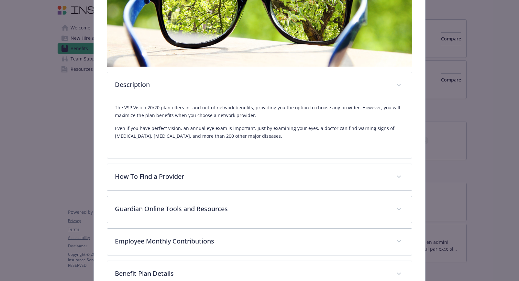  Describe the element at coordinates (252, 274) in the screenshot. I see `p: Benefit Plan Details` at that location.